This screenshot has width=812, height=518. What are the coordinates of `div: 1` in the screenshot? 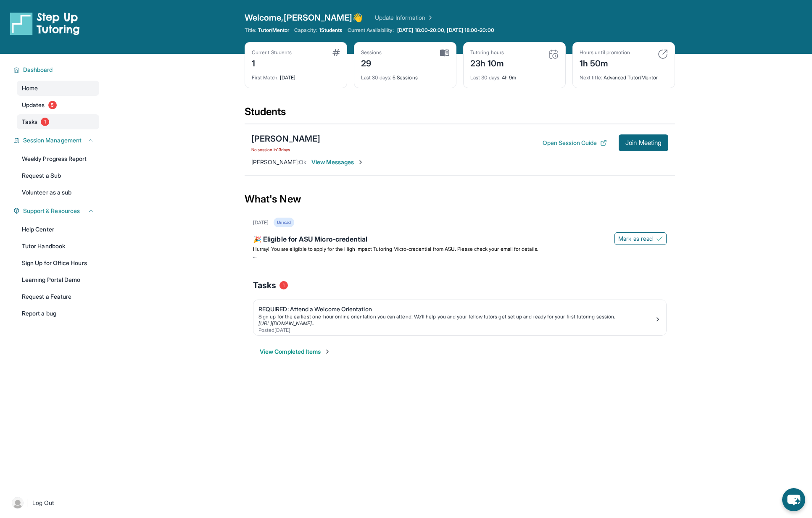 It's located at (271, 63).